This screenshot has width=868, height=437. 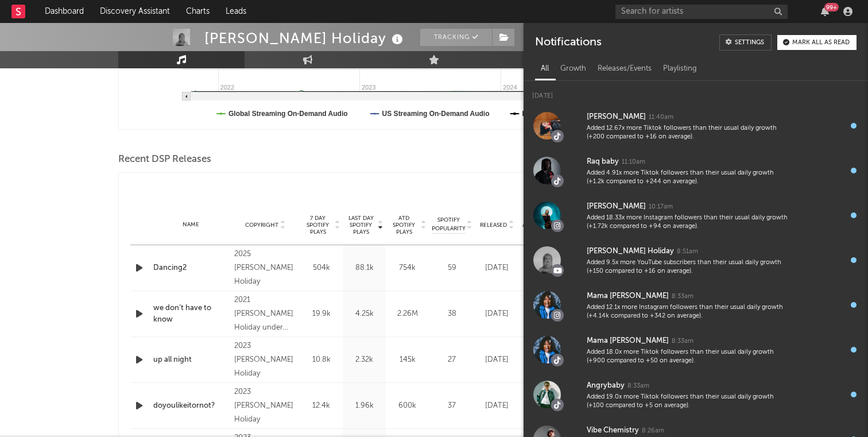 I want to click on div: 10:17am, so click(x=661, y=207).